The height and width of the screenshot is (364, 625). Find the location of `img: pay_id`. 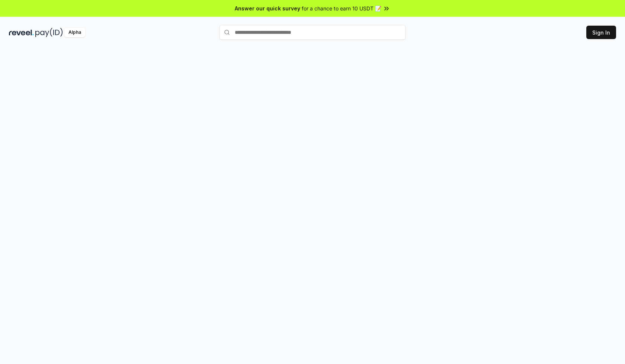

img: pay_id is located at coordinates (49, 32).